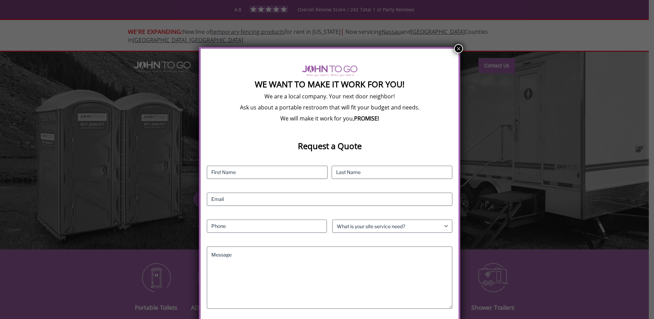 This screenshot has height=319, width=654. What do you see at coordinates (459, 49) in the screenshot?
I see `button: Close` at bounding box center [459, 49].